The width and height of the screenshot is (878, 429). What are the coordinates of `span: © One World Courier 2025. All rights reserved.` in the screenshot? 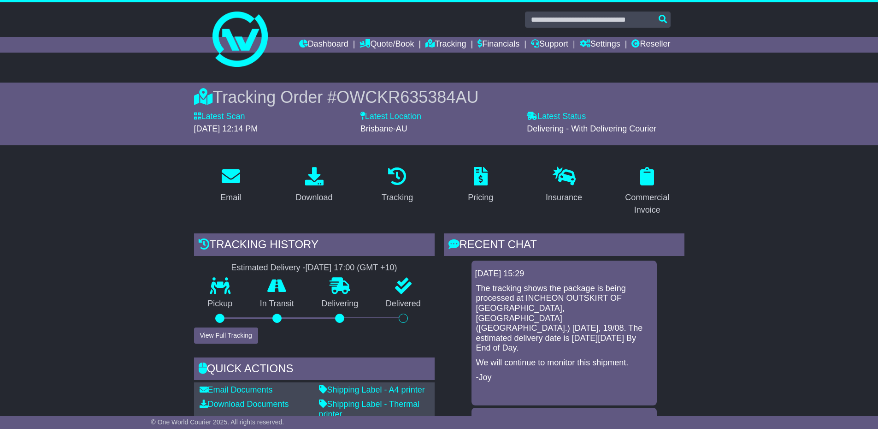 It's located at (218, 422).